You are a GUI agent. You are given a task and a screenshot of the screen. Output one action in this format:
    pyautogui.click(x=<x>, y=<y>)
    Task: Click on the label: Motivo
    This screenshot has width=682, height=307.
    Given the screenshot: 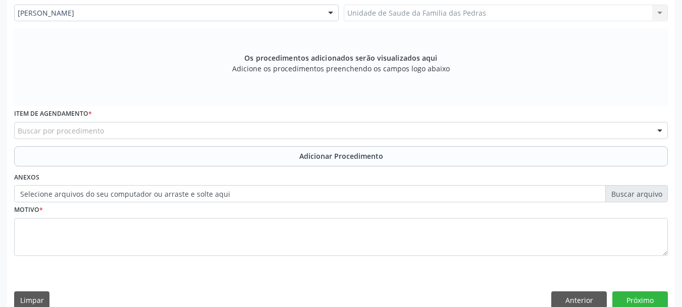 What is the action you would take?
    pyautogui.click(x=28, y=210)
    